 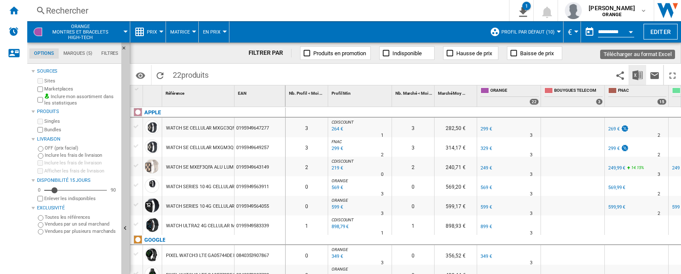 What do you see at coordinates (486, 207) in the screenshot?
I see `div: 599 €` at bounding box center [486, 207].